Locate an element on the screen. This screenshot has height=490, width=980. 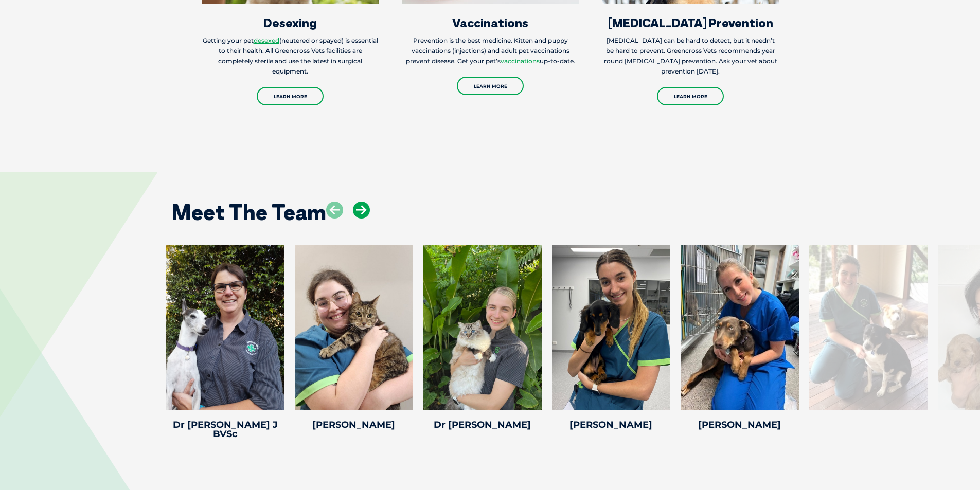
h3: Vaccinations is located at coordinates (490, 23).